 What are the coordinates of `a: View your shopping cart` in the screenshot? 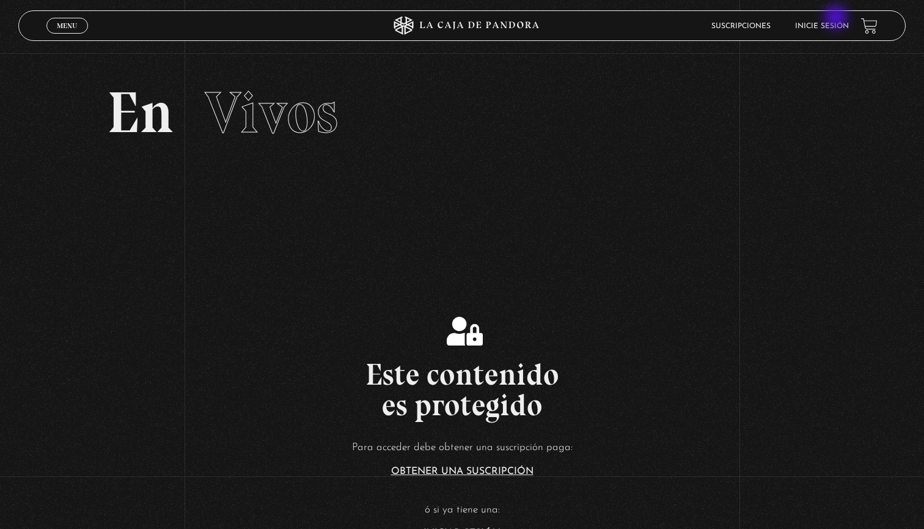 It's located at (869, 26).